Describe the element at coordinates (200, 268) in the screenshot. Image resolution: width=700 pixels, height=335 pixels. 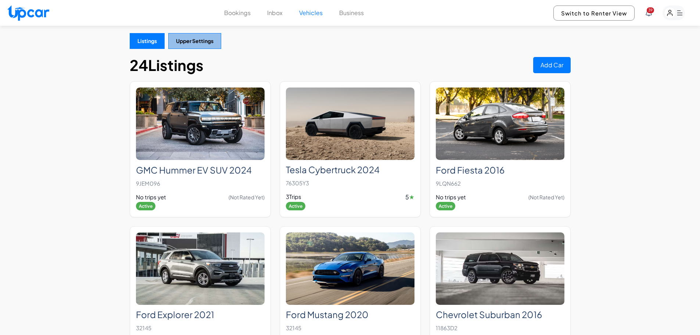
I see `img: Ford Explorer 2021` at that location.